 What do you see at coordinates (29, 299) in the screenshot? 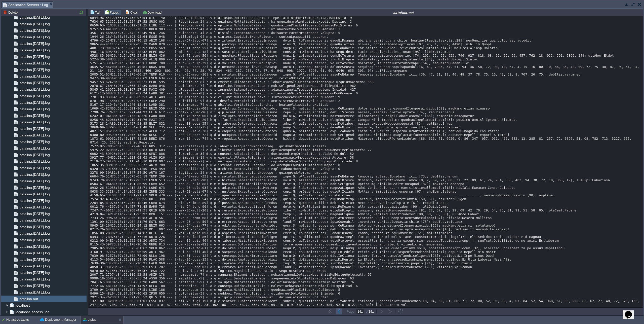
I see `span: catalina.out` at bounding box center [29, 299].